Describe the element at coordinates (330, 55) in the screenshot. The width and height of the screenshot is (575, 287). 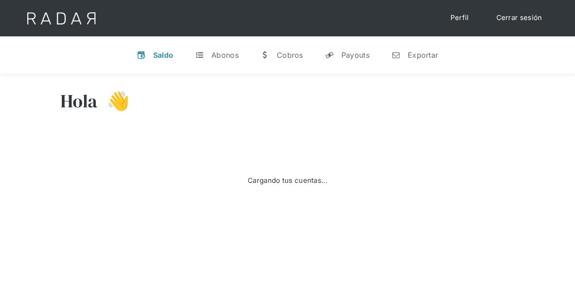
I see `div: y` at that location.